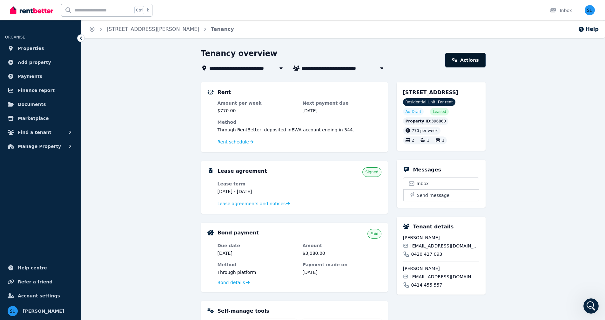 The image size is (605, 320). Describe the element at coordinates (30, 76) in the screenshot. I see `span: Payments` at that location.